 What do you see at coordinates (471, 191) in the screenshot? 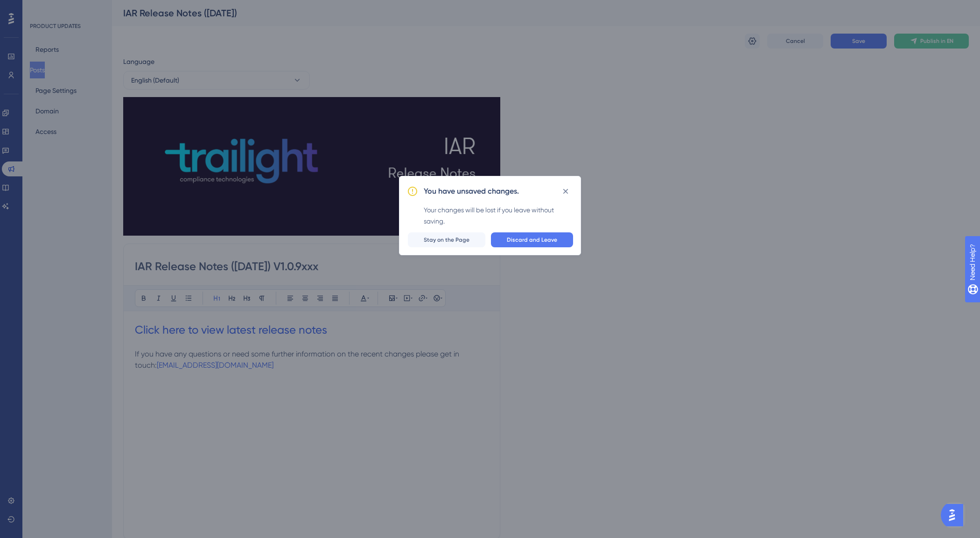
I see `h2: You have unsaved changes.` at bounding box center [471, 191].